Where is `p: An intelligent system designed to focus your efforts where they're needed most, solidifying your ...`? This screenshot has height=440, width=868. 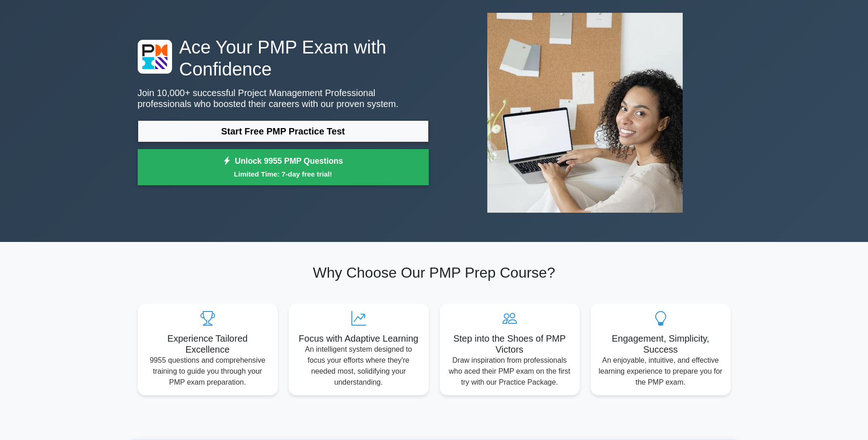 p: An intelligent system designed to focus your efforts where they're needed most, solidifying your ... is located at coordinates (359, 366).